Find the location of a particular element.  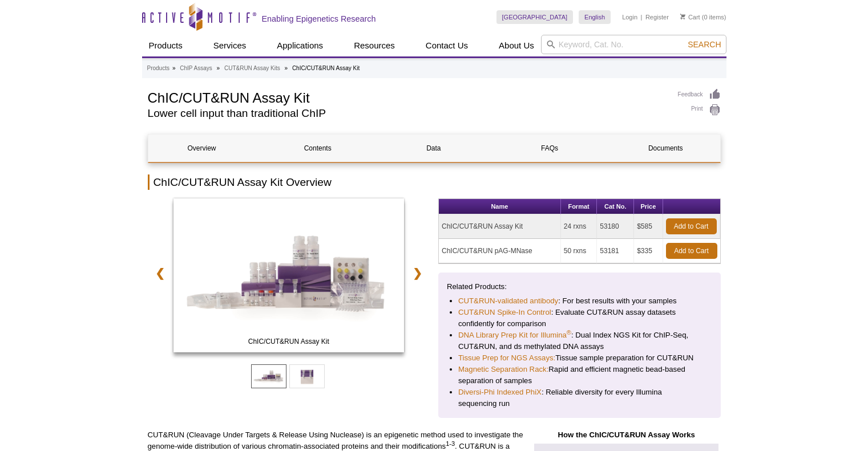

td: ChIC/CUT&RUN Assay Kit is located at coordinates (500, 226).